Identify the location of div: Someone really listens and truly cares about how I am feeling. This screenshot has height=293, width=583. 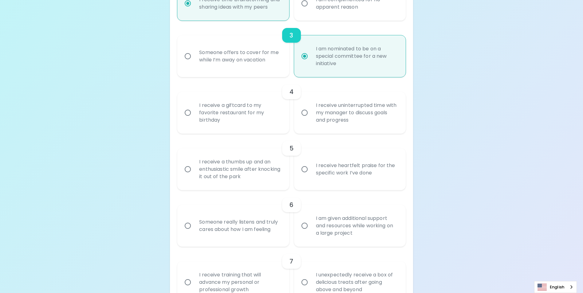
(240, 226).